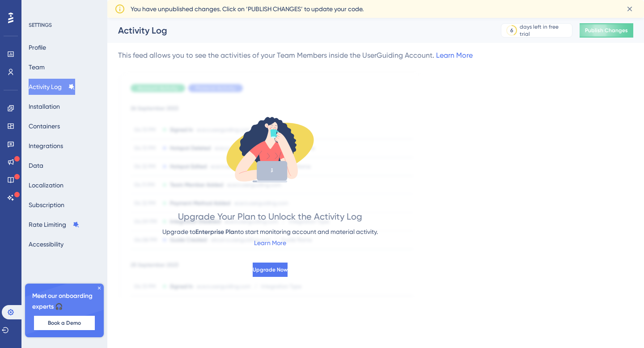  Describe the element at coordinates (299, 30) in the screenshot. I see `div: Activity Log` at that location.